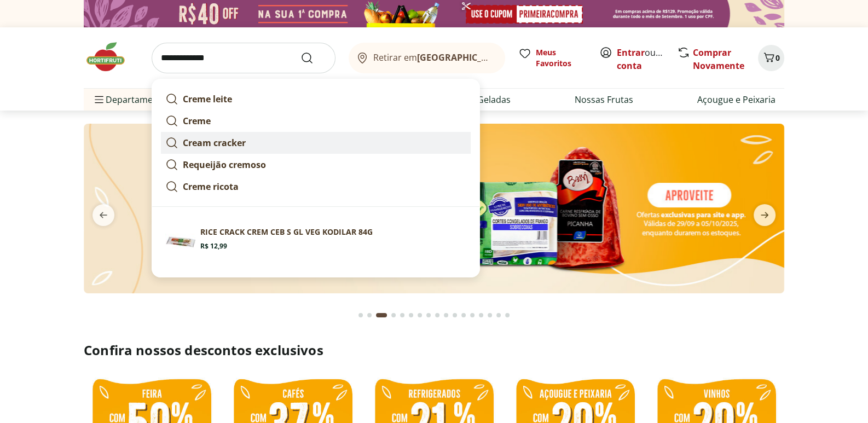 The image size is (868, 423). I want to click on p: RICE CRACK CREM CEB S GL VEG KODILAR 84G, so click(286, 232).